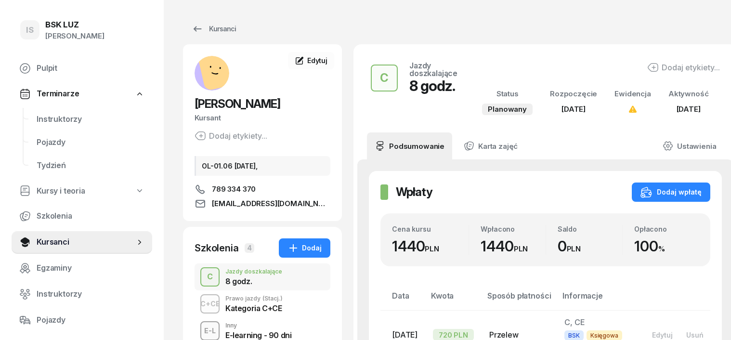  I want to click on th: Sposób płatności, so click(519, 300).